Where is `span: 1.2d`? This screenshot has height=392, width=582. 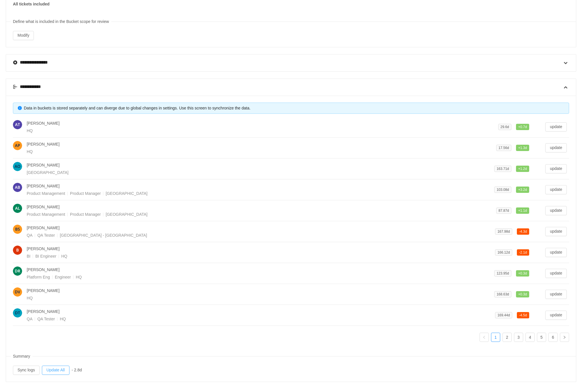
span: 1.2d is located at coordinates (522, 169).